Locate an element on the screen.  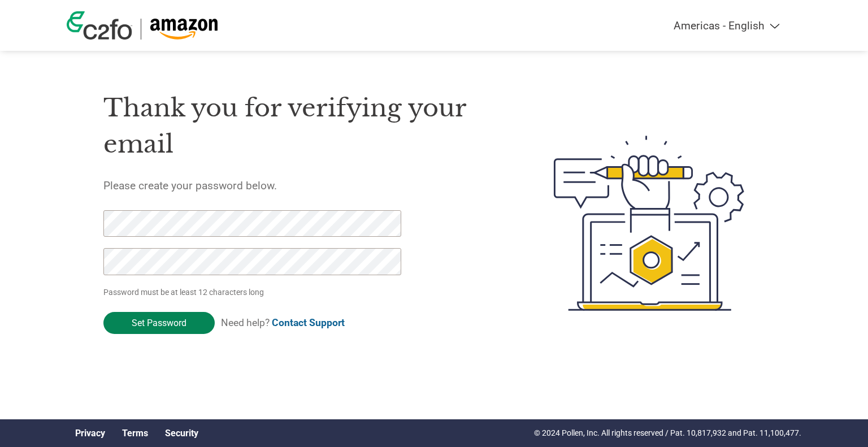
span: Need help? is located at coordinates (282, 323).